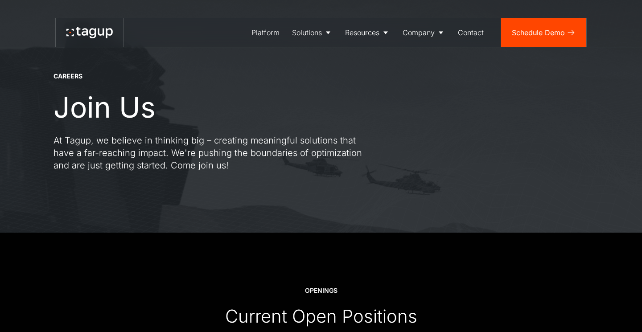  Describe the element at coordinates (471, 33) in the screenshot. I see `a: Contact` at that location.